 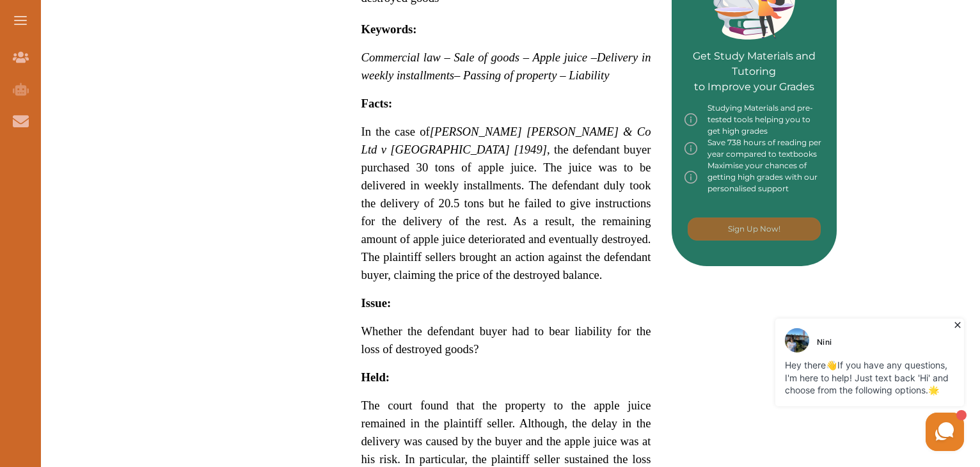 What do you see at coordinates (375, 377) in the screenshot?
I see `strong: Held:` at bounding box center [375, 377].